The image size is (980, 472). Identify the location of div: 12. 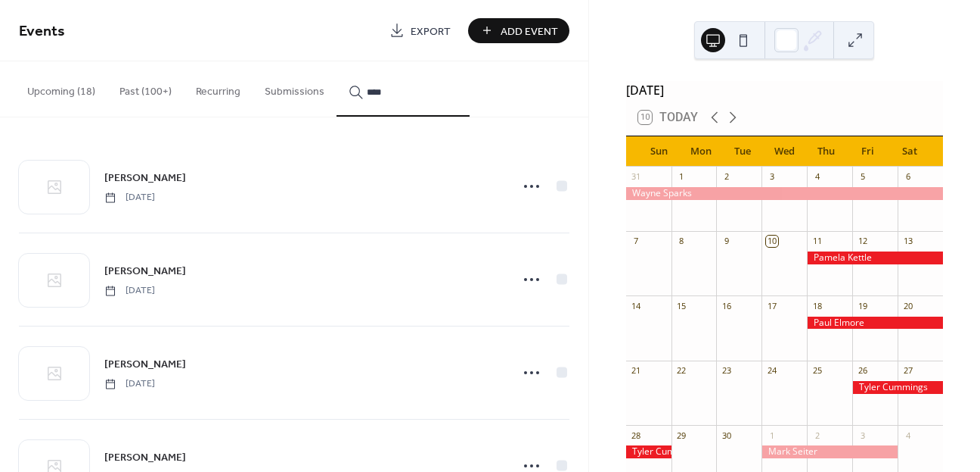
(862, 241).